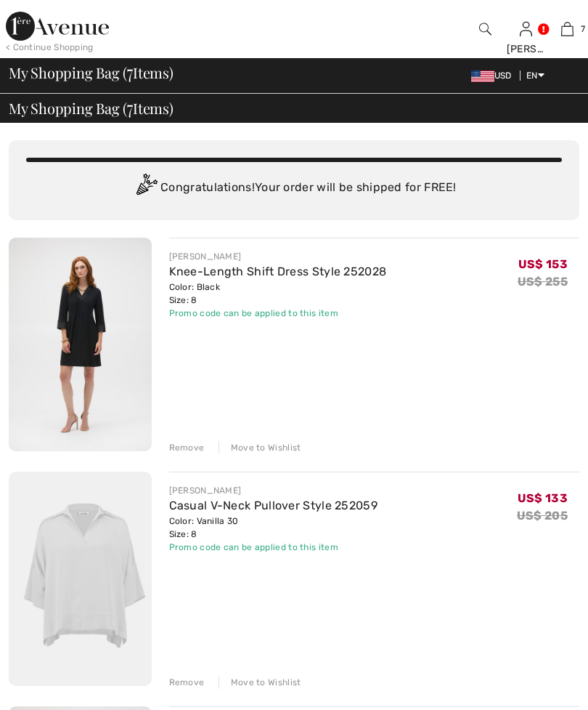 This screenshot has width=588, height=710. Describe the element at coordinates (50, 47) in the screenshot. I see `div: < Continue Shopping` at that location.